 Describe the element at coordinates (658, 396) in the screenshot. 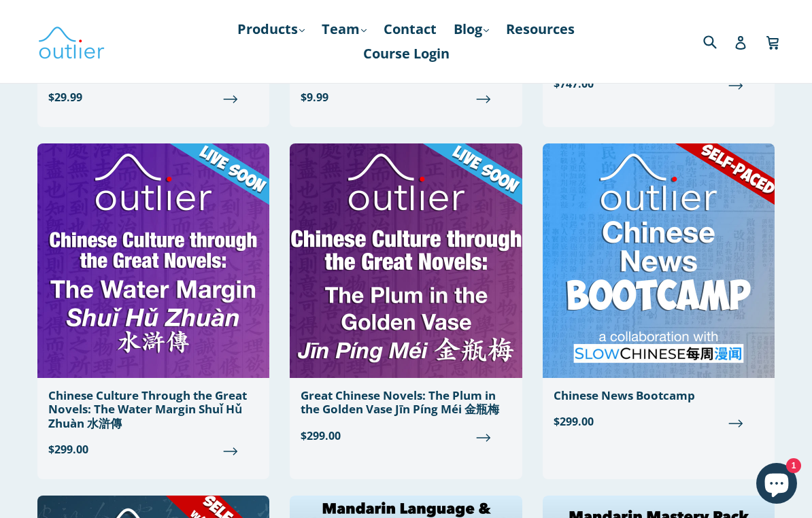

I see `div: Chinese News Bootcamp` at that location.